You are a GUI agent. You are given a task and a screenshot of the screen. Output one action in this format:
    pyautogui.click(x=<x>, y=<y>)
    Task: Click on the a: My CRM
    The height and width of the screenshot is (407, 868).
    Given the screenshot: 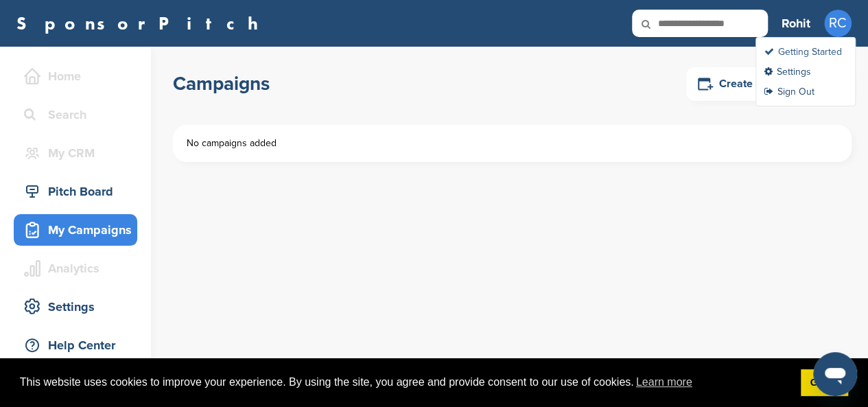 What is the action you would take?
    pyautogui.click(x=76, y=153)
    